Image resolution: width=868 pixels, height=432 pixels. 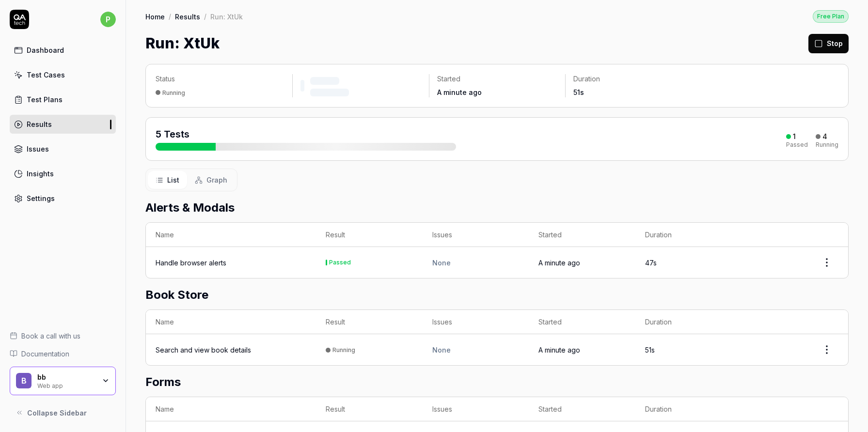 What do you see at coordinates (203, 350) in the screenshot?
I see `a: Search and view book details` at bounding box center [203, 350].